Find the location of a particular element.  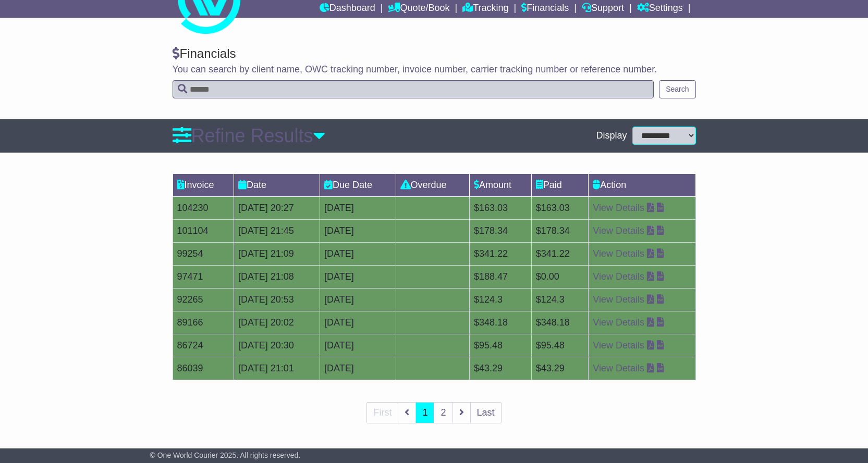

td: Overdue is located at coordinates (432, 185).